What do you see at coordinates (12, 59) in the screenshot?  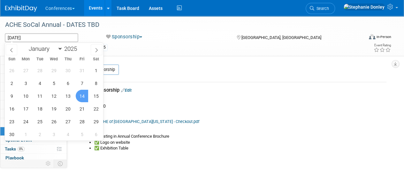 I see `span: Sun` at bounding box center [12, 59].